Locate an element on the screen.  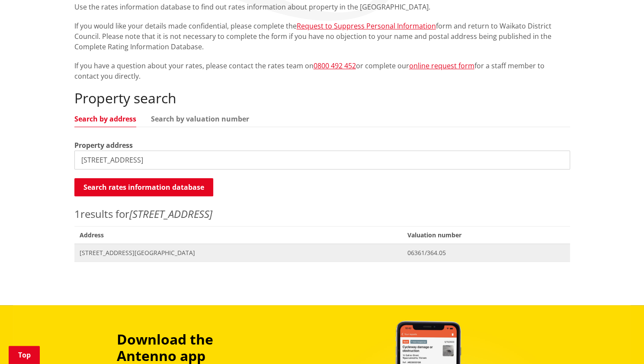
input: e.g. Duke Street NGARUAWAHIA is located at coordinates (322, 160).